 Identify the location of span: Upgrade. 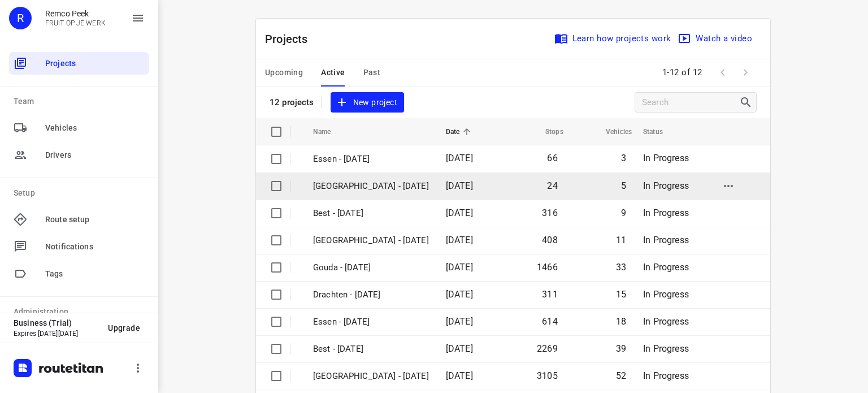
(124, 328).